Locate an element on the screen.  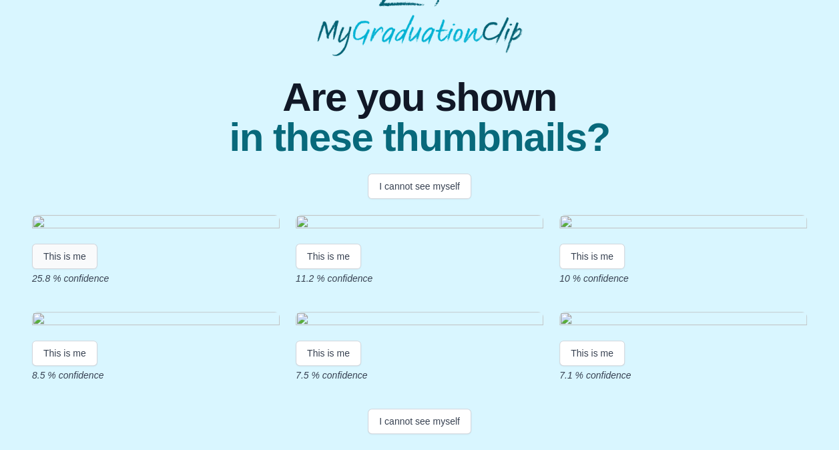
img: 8a44d94713fce0c2845dd15955b43e2435ee7950.gif is located at coordinates (155, 320).